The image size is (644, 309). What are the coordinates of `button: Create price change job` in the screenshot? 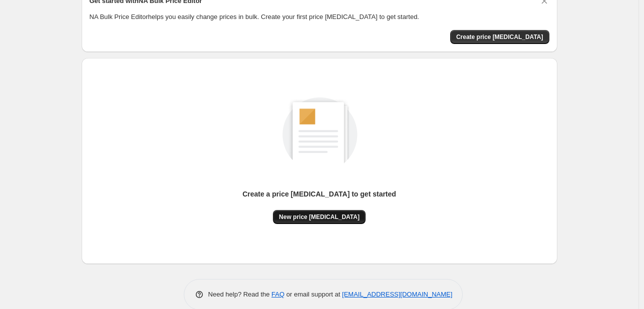 It's located at (500, 37).